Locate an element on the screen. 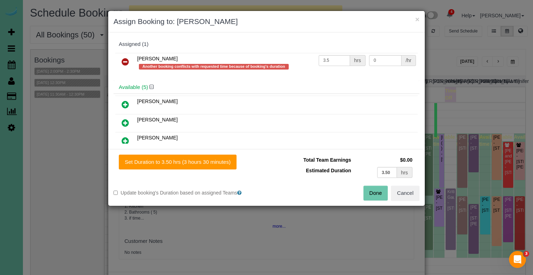 The image size is (533, 275). div: Assigned (1) is located at coordinates (267, 44).